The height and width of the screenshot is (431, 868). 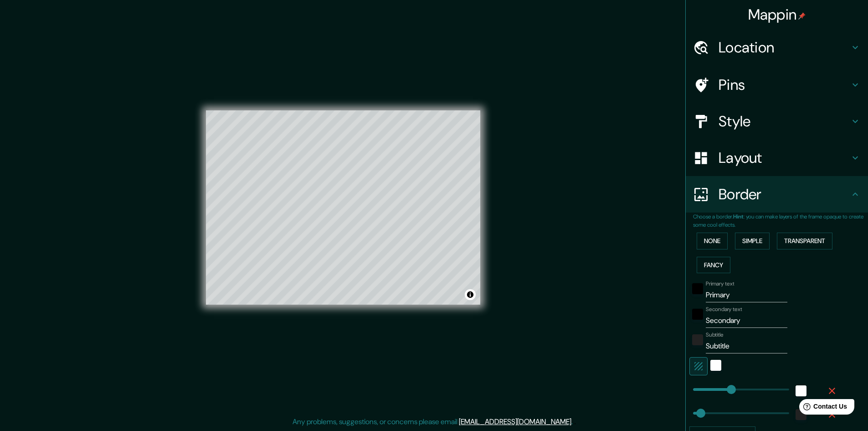 I want to click on button: Simple, so click(x=752, y=241).